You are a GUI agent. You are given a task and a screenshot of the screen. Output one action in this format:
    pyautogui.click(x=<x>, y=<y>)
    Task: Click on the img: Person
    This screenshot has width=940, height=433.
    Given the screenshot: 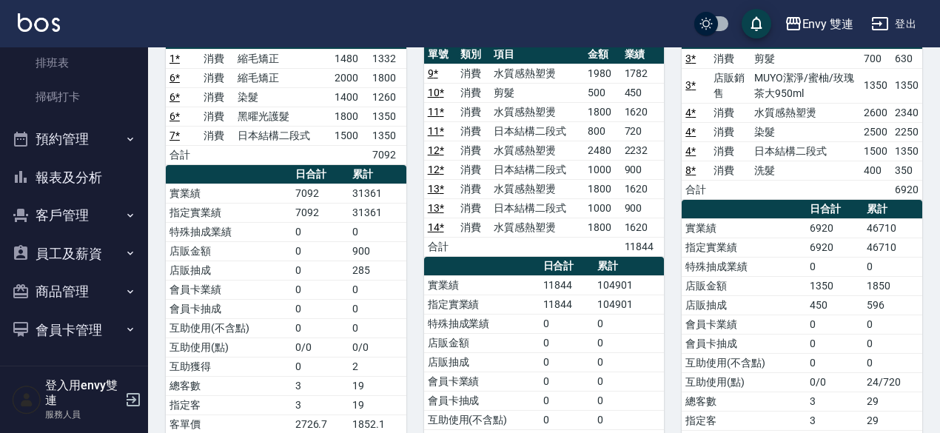 What is the action you would take?
    pyautogui.click(x=27, y=400)
    